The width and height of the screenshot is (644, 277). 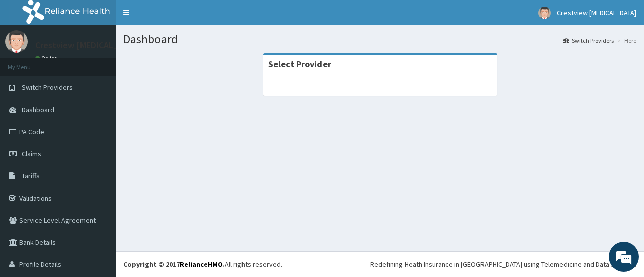 What do you see at coordinates (47, 87) in the screenshot?
I see `span: Switch Providers` at bounding box center [47, 87].